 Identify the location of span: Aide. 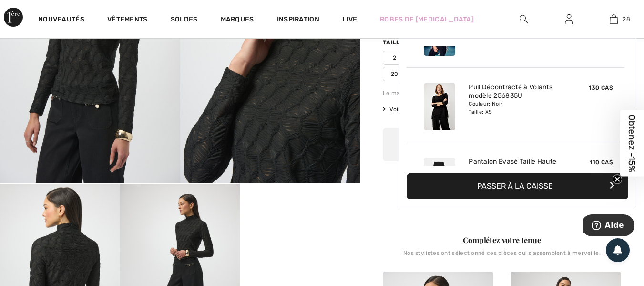
(31, 11).